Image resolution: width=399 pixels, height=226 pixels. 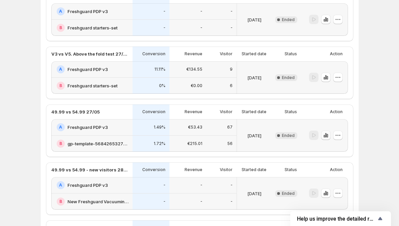 I want to click on p: €53.43, so click(x=195, y=127).